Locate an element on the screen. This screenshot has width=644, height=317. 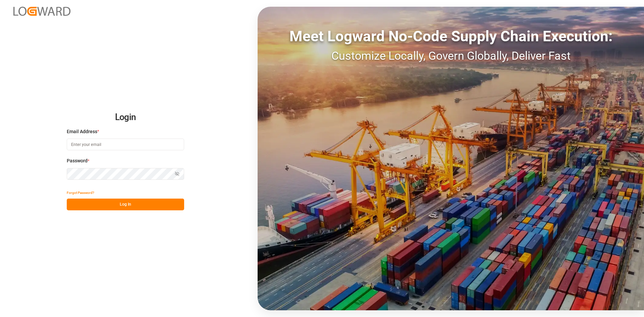
span: Email Address is located at coordinates (82, 132).